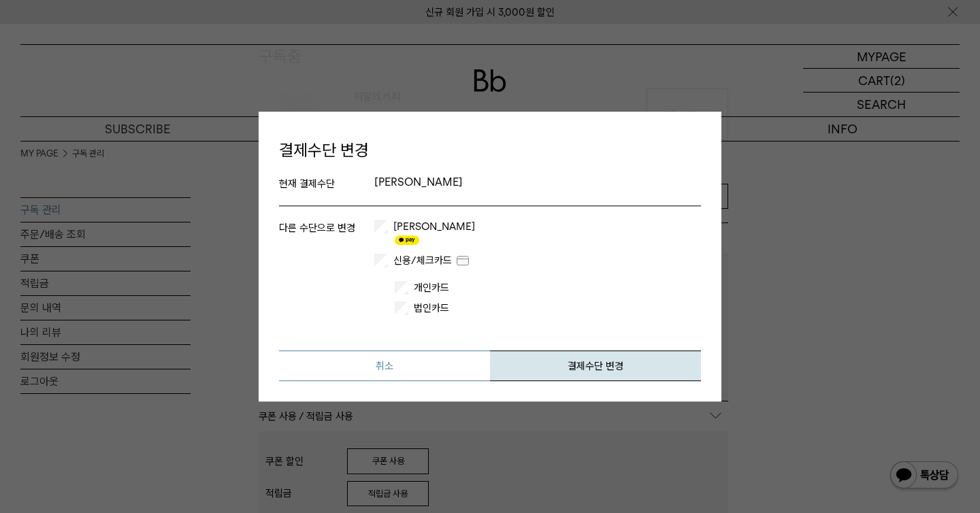  What do you see at coordinates (430, 261) in the screenshot?
I see `label: 신용/체크카드` at bounding box center [430, 261].